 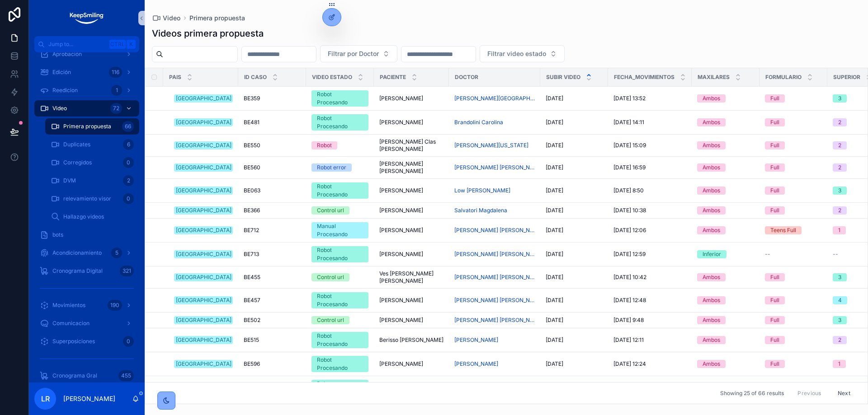 What do you see at coordinates (252, 300) in the screenshot?
I see `span: BE457` at bounding box center [252, 300].